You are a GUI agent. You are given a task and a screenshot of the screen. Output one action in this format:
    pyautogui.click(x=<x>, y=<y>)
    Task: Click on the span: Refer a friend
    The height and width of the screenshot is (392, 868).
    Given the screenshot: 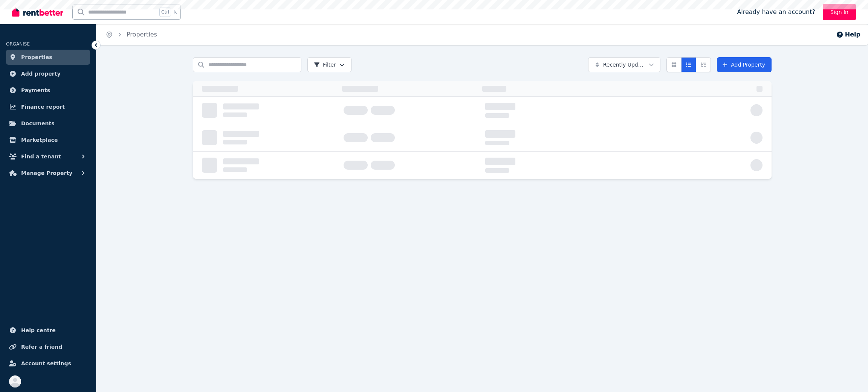 What is the action you would take?
    pyautogui.click(x=41, y=347)
    